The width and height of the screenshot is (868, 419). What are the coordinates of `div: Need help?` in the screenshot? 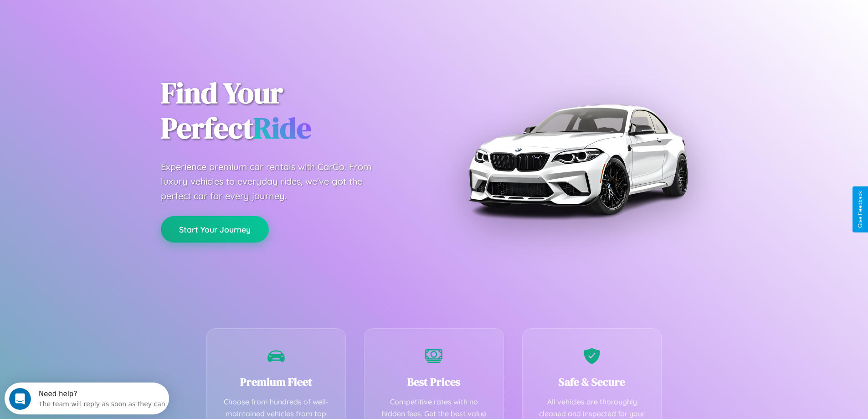 It's located at (98, 11).